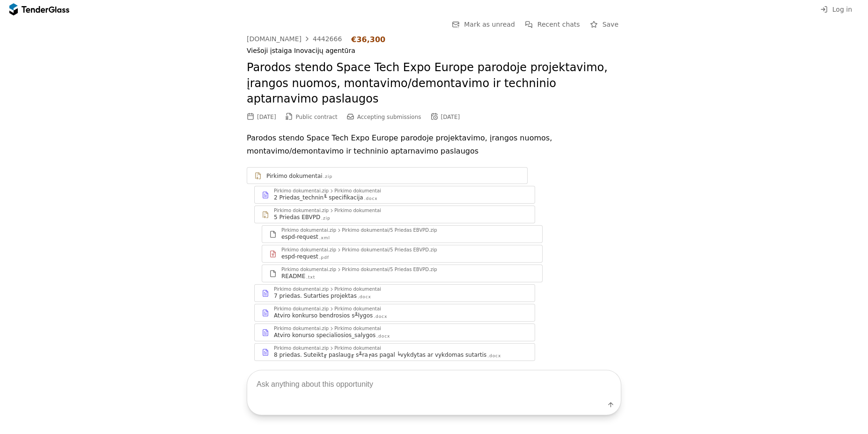 The height and width of the screenshot is (434, 868). What do you see at coordinates (403, 234) in the screenshot?
I see `a: Pirkimo dokumentai.zipPirkimo dokumentai/5 Priedas EBVPD.zipespd-request.xml` at bounding box center [403, 234].